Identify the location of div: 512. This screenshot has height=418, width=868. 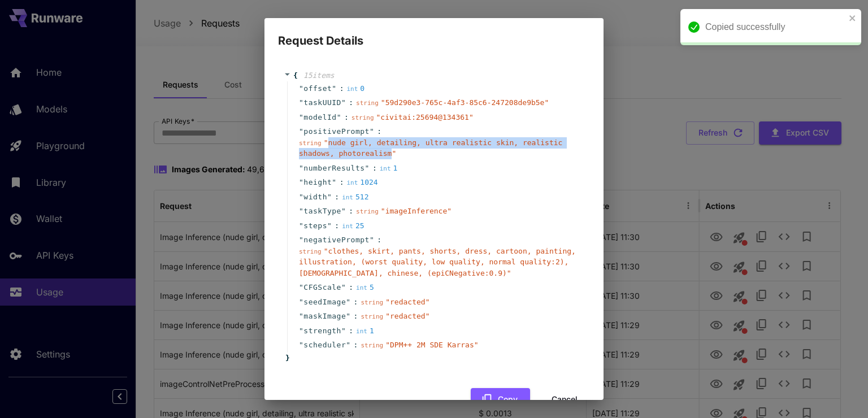
(355, 197).